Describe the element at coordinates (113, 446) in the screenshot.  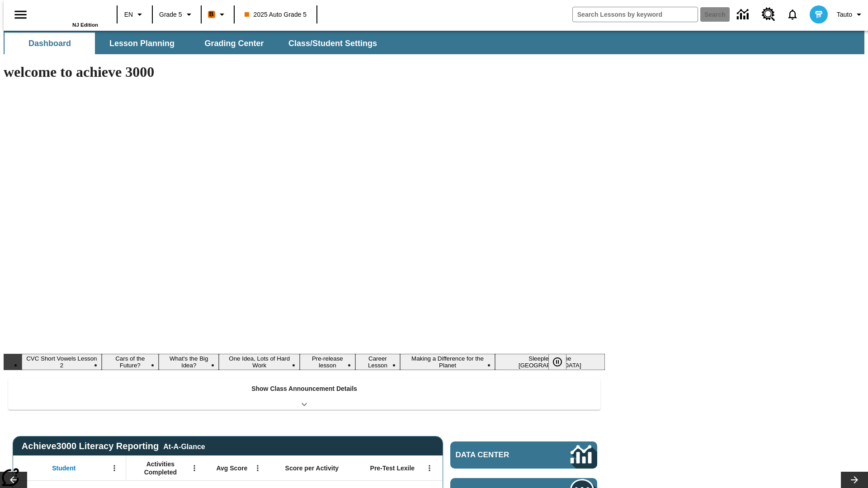
I see `span: Achieve3000 Literacy Reporting` at that location.